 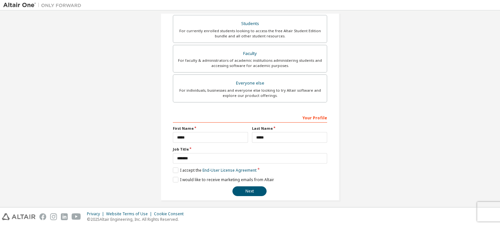 What do you see at coordinates (230, 170) in the screenshot?
I see `a: End-User License Agreement` at bounding box center [230, 170].